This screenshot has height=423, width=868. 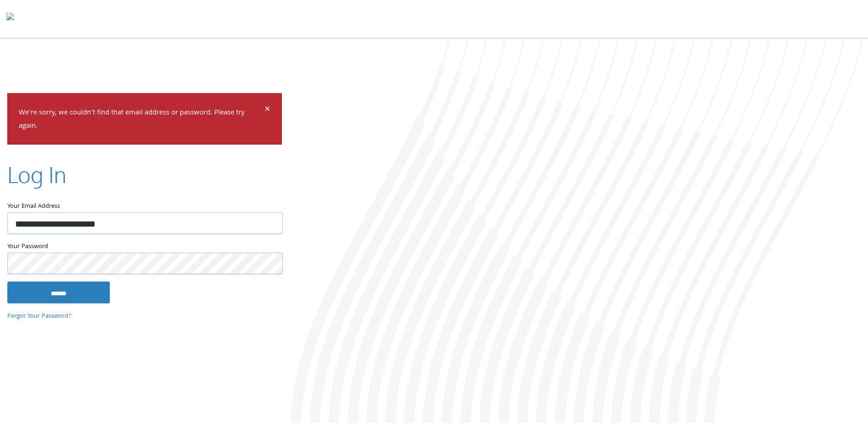 I want to click on button: Dismiss alert, so click(x=267, y=110).